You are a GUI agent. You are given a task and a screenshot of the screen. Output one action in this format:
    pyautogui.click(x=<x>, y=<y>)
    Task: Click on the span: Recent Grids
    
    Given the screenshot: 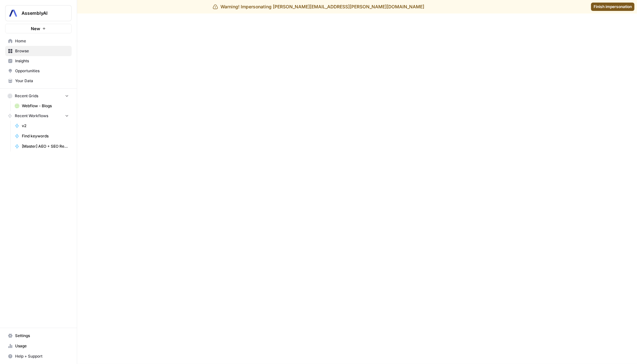 What is the action you would take?
    pyautogui.click(x=26, y=96)
    